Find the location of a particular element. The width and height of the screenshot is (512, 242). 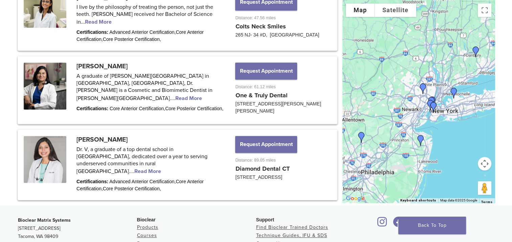

button: Show street map is located at coordinates (360, 10).